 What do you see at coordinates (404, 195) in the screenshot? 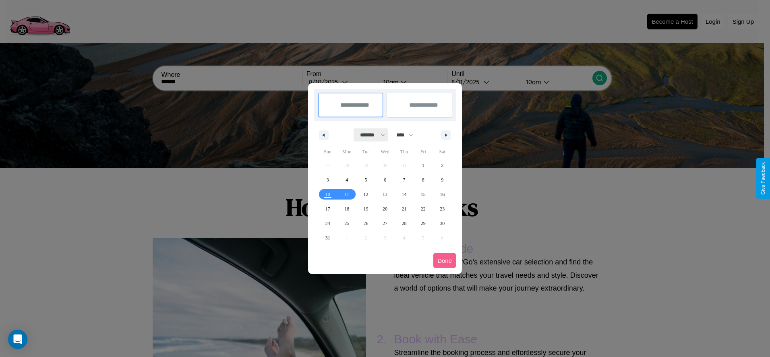
I see `span: 14` at bounding box center [404, 195].